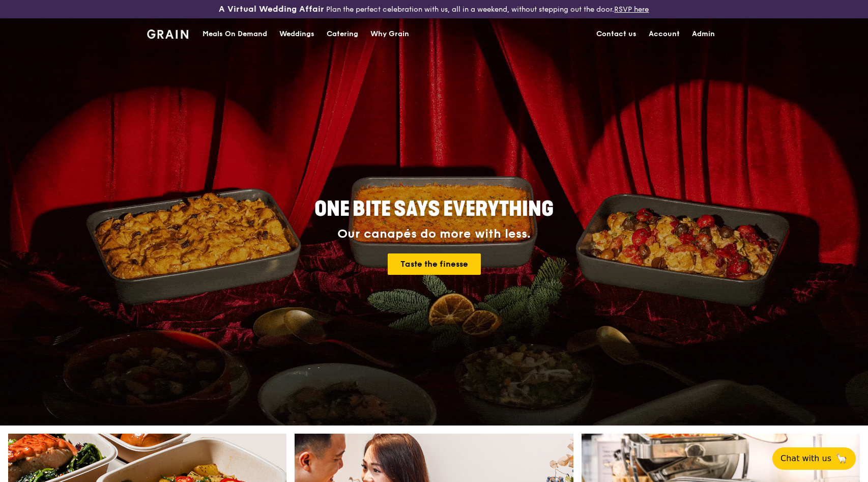  What do you see at coordinates (296, 34) in the screenshot?
I see `div: Weddings` at bounding box center [296, 34].